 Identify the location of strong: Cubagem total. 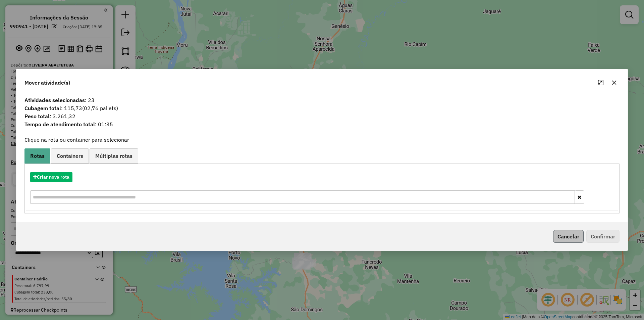
(43, 108).